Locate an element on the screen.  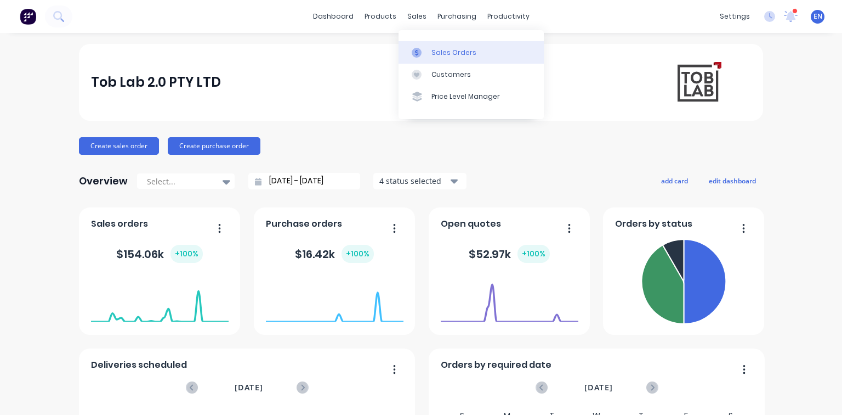
span: Orders by status is located at coordinates (654, 224).